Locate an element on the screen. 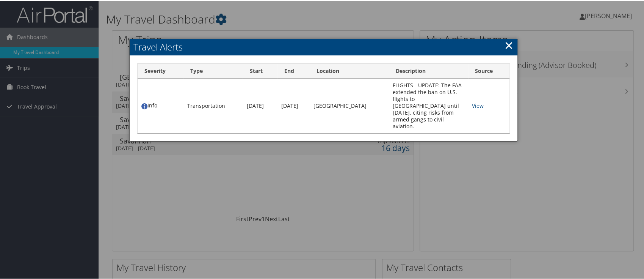  th: Description is located at coordinates (428, 70).